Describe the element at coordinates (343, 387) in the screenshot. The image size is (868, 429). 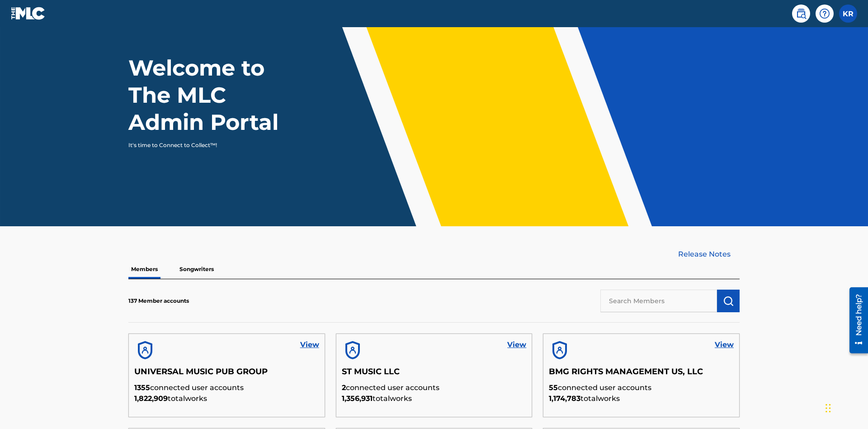
I see `span: 2` at that location.